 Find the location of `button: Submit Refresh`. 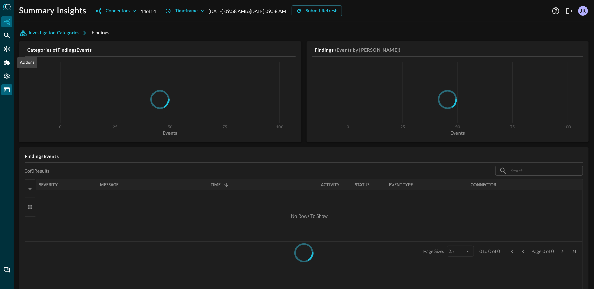

button: Submit Refresh is located at coordinates (317, 11).